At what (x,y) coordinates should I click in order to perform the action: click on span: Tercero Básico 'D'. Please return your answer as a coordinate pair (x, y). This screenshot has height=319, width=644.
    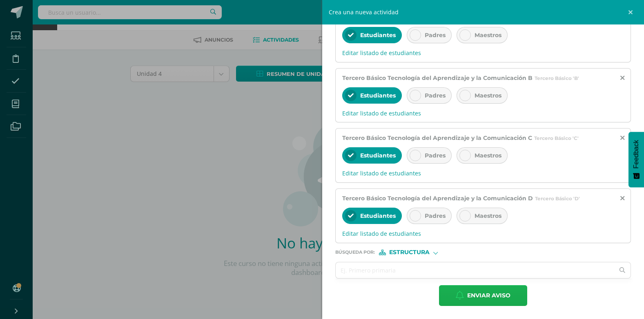
    Looking at the image, I should click on (557, 198).